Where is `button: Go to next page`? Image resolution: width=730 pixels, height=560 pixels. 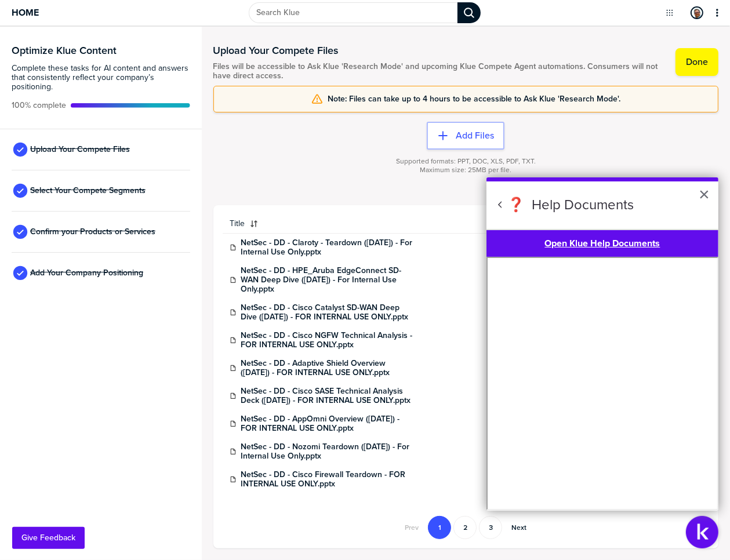
button: Go to next page is located at coordinates (519, 527).